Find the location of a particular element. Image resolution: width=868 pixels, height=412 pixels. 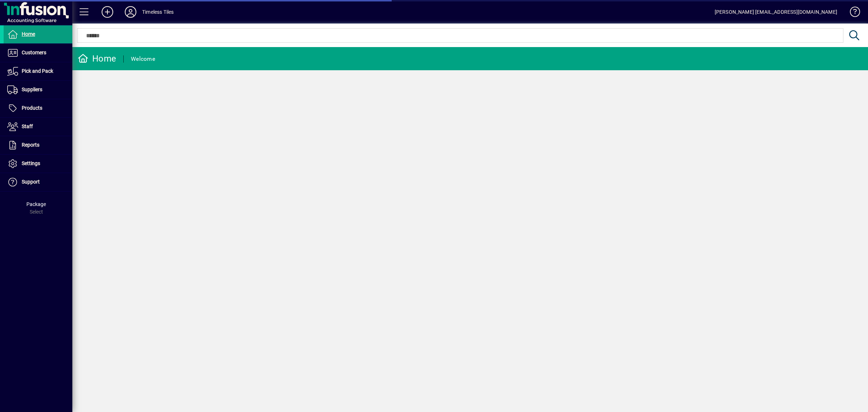

a: Staff is located at coordinates (38, 127).